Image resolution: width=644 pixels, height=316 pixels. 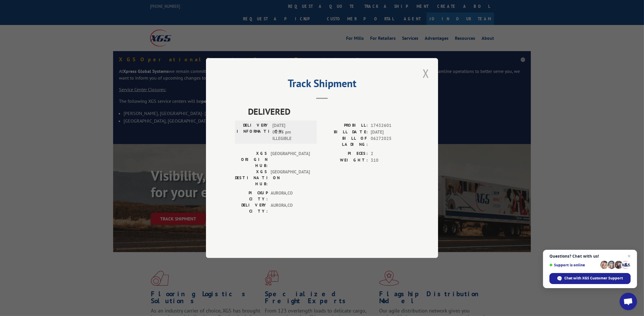 What do you see at coordinates (251, 196) in the screenshot?
I see `label: PICKUP CITY:` at bounding box center [251, 196].